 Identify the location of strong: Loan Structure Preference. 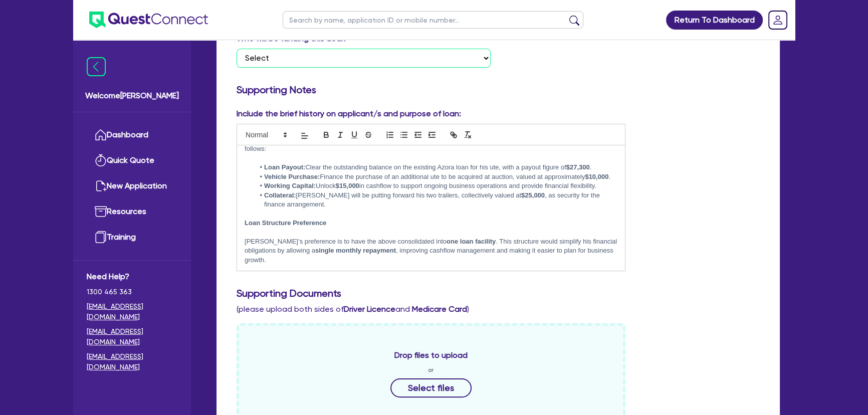
(285, 223).